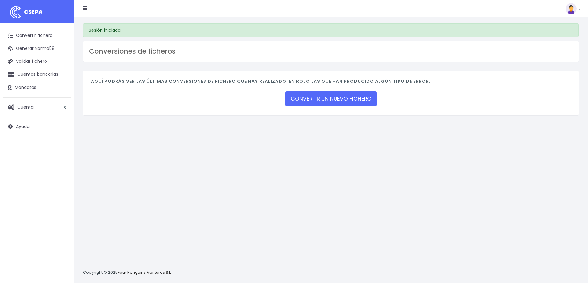 Image resolution: width=588 pixels, height=283 pixels. What do you see at coordinates (145, 272) in the screenshot?
I see `a: Four Penguins Ventures S.L.` at bounding box center [145, 272].